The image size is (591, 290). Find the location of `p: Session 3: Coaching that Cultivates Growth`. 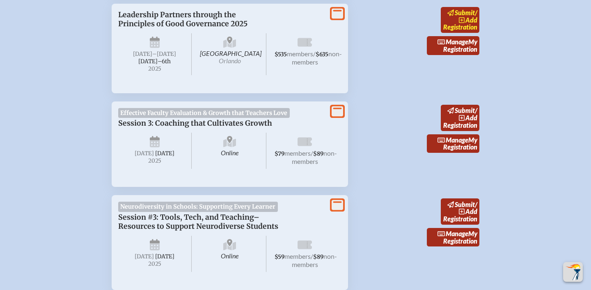

p: Session 3: Coaching that Cultivates Growth is located at coordinates (222, 123).